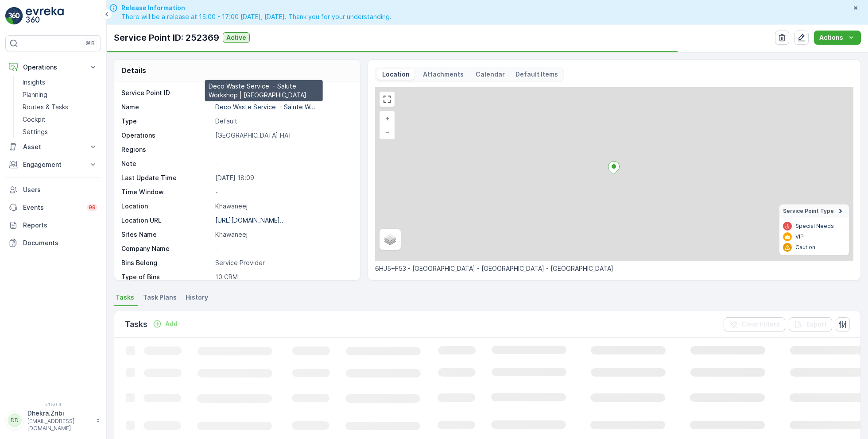  What do you see at coordinates (391, 239) in the screenshot?
I see `a: Layers` at bounding box center [391, 239].